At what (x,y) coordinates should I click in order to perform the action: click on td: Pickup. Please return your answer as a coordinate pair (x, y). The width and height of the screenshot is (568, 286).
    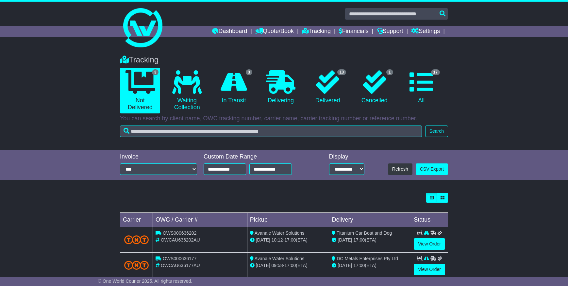
    Looking at the image, I should click on (288, 220).